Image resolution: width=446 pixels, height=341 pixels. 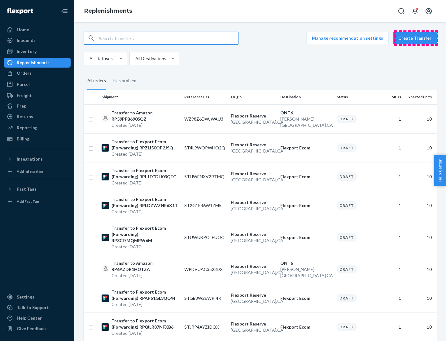 What do you see at coordinates (32, 328) in the screenshot?
I see `div: Give Feedback` at bounding box center [32, 328].